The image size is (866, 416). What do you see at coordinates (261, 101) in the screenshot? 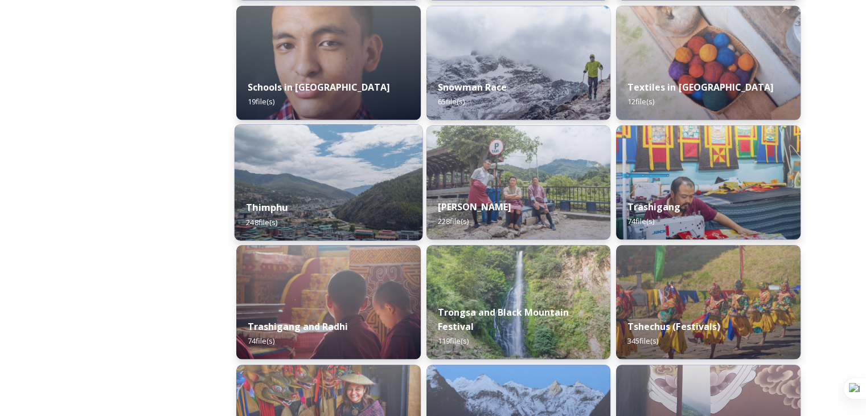
I see `span: 19 file(s)` at bounding box center [261, 101].